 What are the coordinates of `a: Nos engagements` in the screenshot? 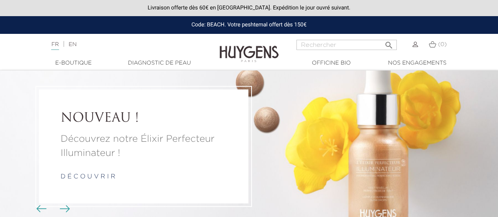 It's located at (418, 63).